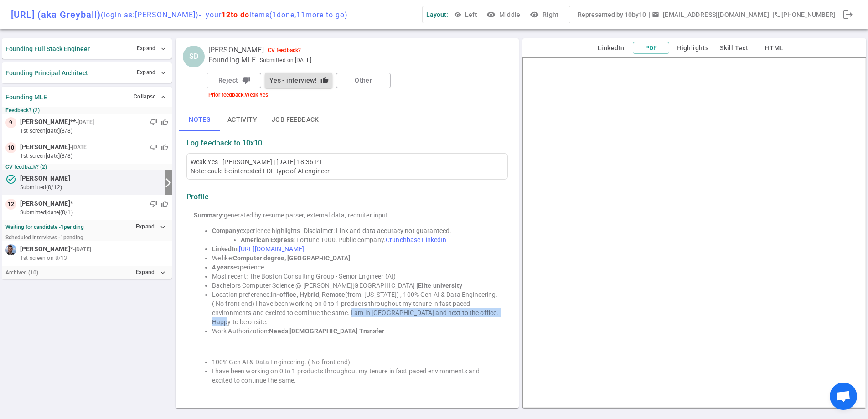 The image size is (868, 419). What do you see at coordinates (308, 294) in the screenshot?
I see `strong: In-office, Hybrid, Remote` at bounding box center [308, 294].